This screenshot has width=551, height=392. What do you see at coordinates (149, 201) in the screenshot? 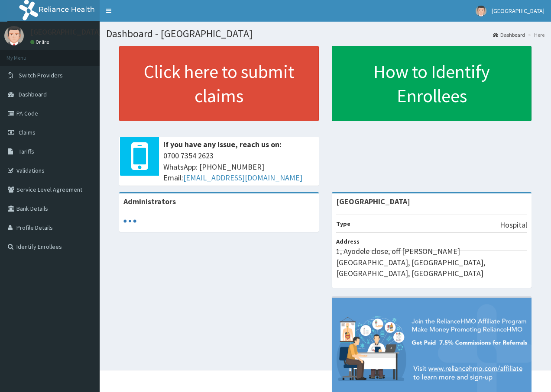
I see `b: Administrators` at bounding box center [149, 201].